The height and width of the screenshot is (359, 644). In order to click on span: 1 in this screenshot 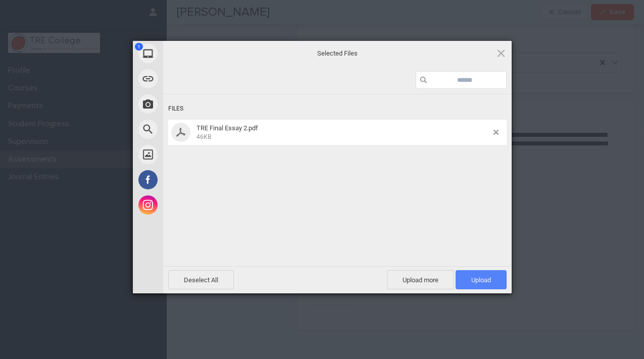, I will do `click(139, 47)`.